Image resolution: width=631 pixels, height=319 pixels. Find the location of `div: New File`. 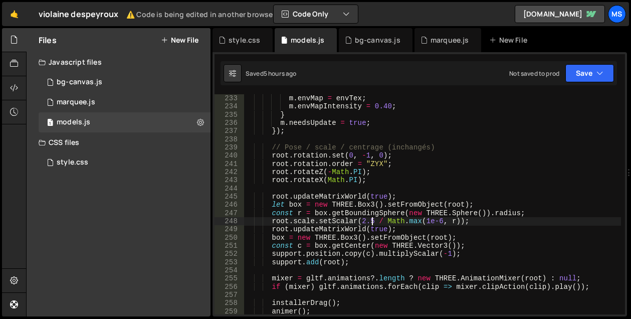

div: New File is located at coordinates (510, 40).